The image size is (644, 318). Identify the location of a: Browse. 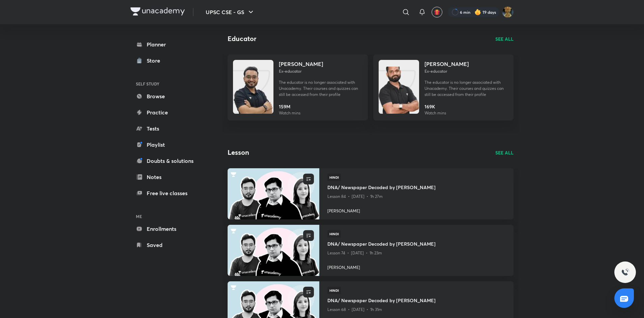
(169, 96).